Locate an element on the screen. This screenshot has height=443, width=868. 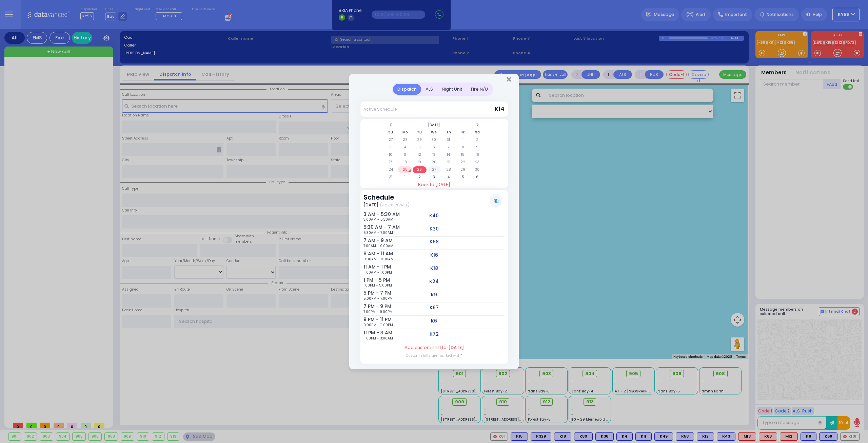
span: 9:00PM - 11:00PM is located at coordinates (378, 325).